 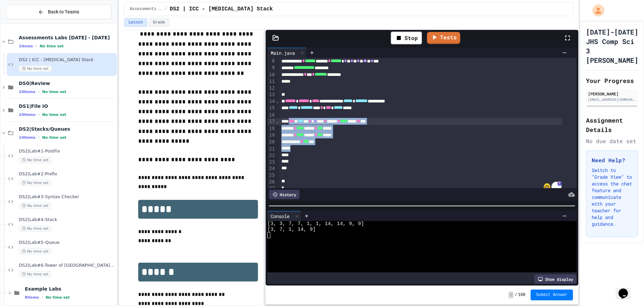 I want to click on div: 20, so click(x=271, y=142).